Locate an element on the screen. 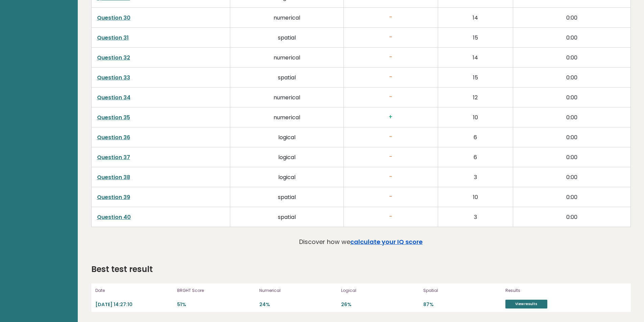 The width and height of the screenshot is (644, 322). a: Question 31 is located at coordinates (113, 37).